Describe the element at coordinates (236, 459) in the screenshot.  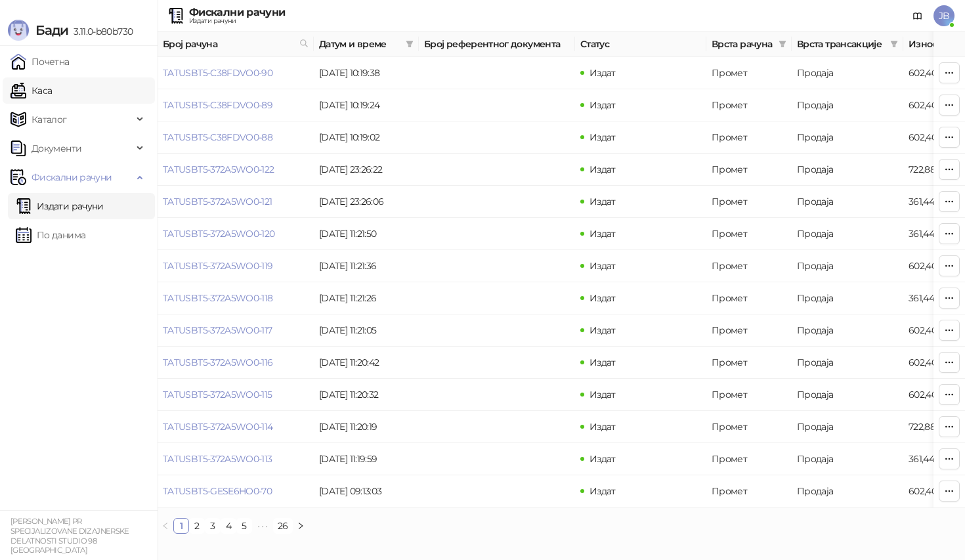
I see `td: TATUSBT5-372A5WO0-113` at that location.